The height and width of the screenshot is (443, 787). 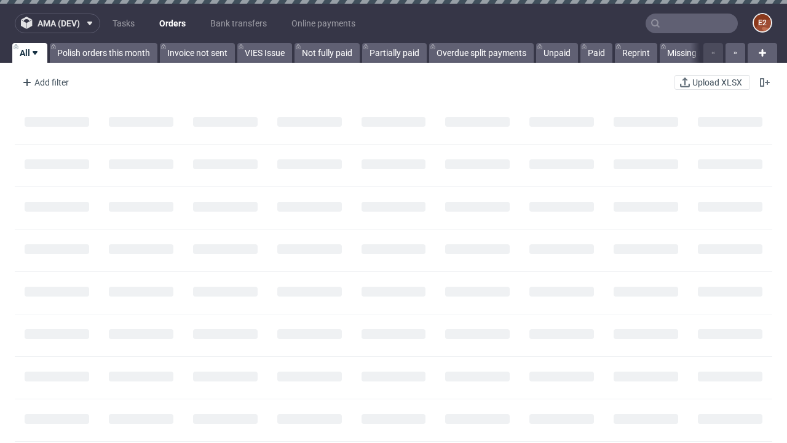 I want to click on a: Overdue split payments, so click(x=482, y=53).